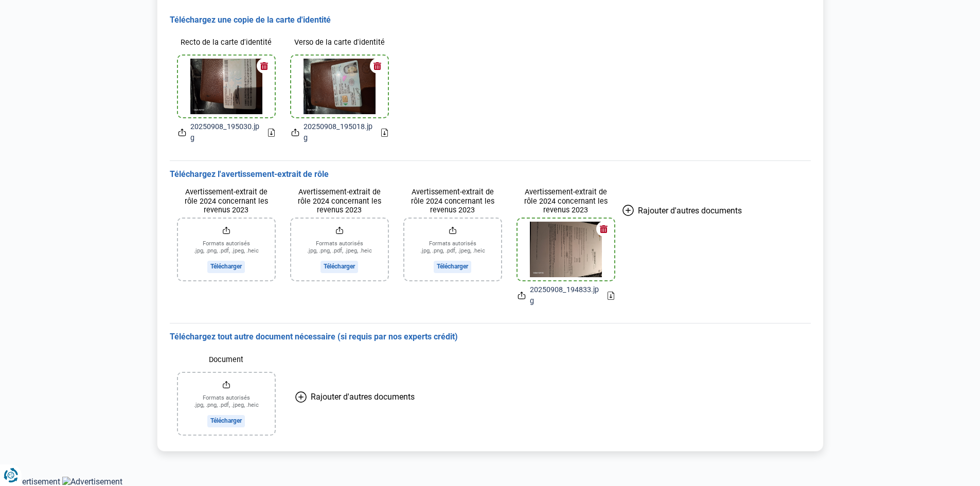  What do you see at coordinates (490, 337) in the screenshot?
I see `h3: Téléchargez tout autre document nécessaire (si requis par nos experts crédit)` at bounding box center [490, 337].